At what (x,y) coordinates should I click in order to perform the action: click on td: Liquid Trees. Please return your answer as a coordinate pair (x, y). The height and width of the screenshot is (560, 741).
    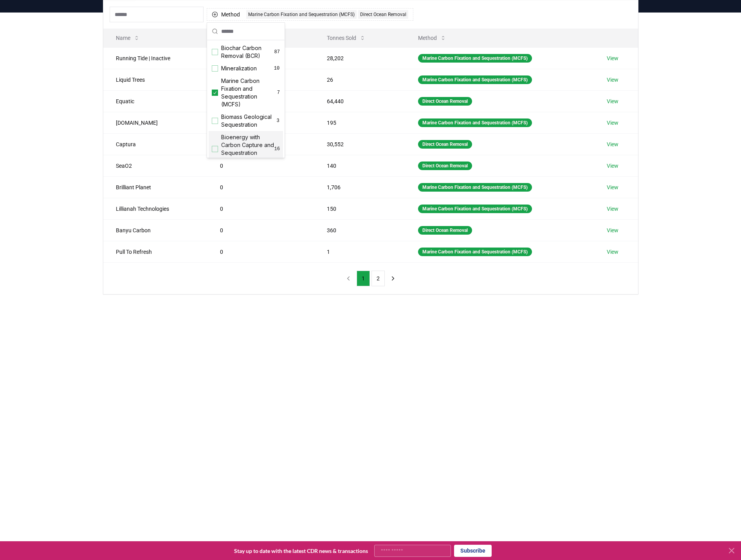
    Looking at the image, I should click on (155, 79).